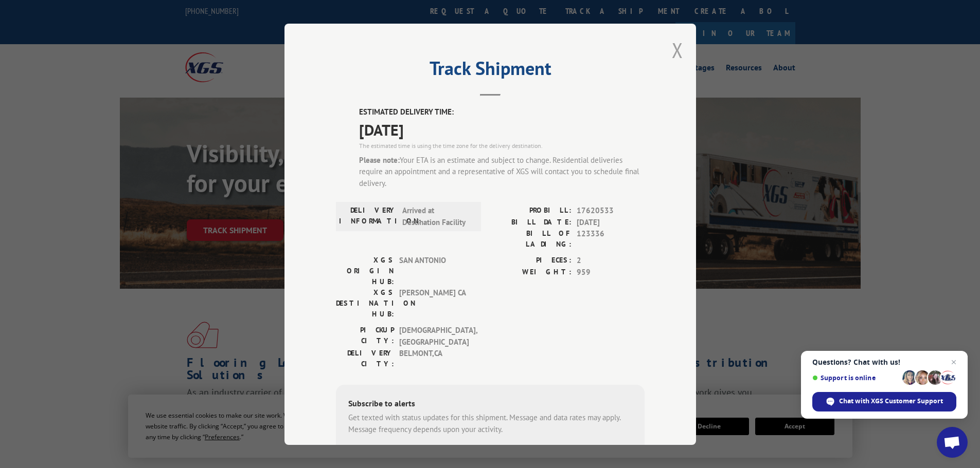 The width and height of the screenshot is (980, 468). I want to click on span: 959, so click(611, 272).